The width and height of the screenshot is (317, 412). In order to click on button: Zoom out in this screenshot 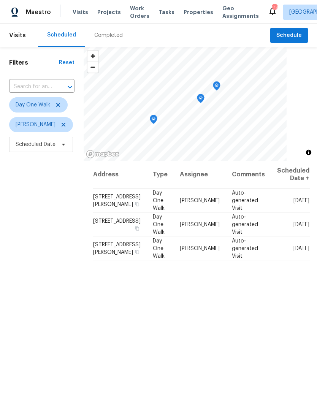, I will do `click(93, 67)`.